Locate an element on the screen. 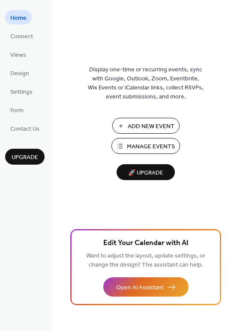  a: Design is located at coordinates (20, 73).